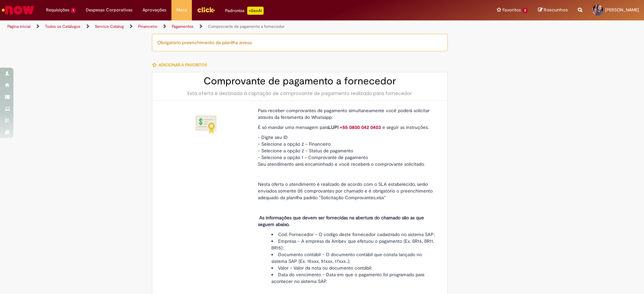  I want to click on a: Pagamentos, so click(183, 27).